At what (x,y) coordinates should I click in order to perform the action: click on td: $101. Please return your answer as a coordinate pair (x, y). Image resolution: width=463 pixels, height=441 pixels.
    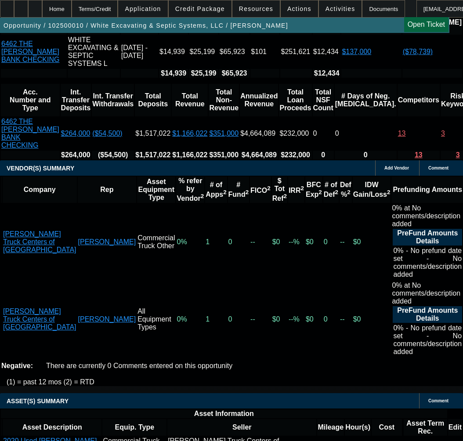
    Looking at the image, I should click on (265, 52).